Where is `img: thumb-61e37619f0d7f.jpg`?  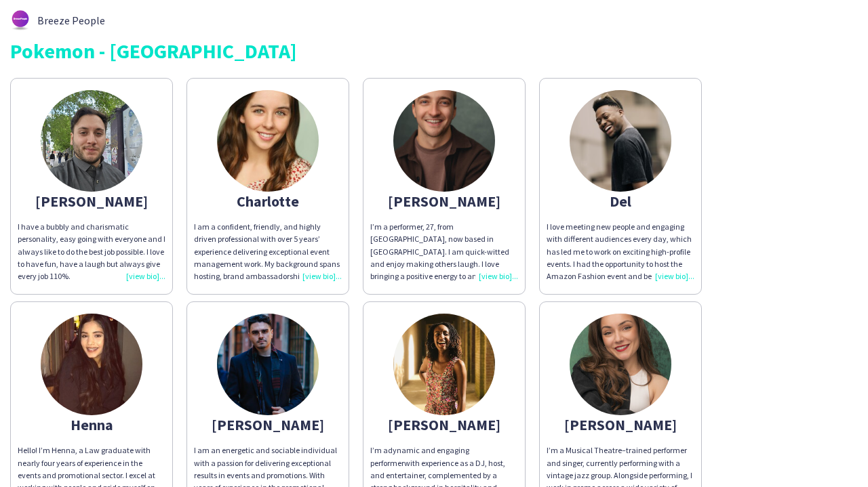 img: thumb-61e37619f0d7f.jpg is located at coordinates (268, 364).